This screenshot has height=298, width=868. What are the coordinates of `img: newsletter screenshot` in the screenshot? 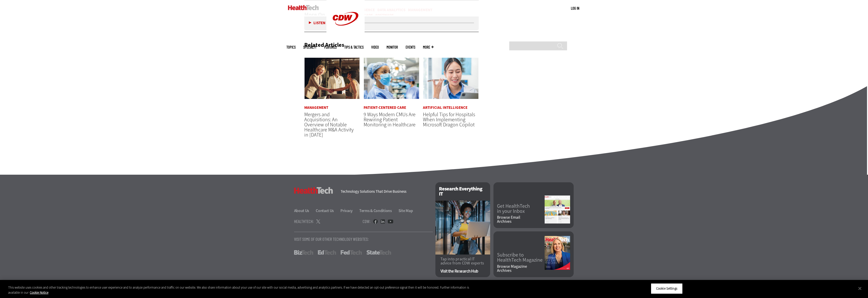 It's located at (557, 210).